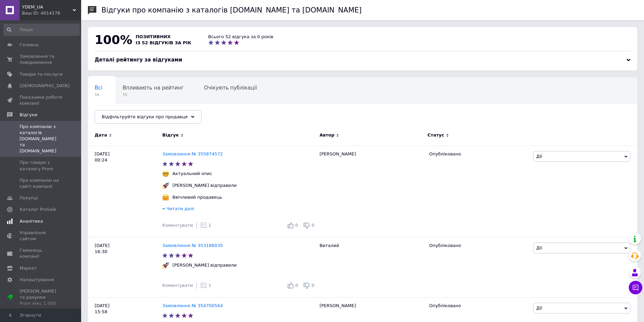 The image size is (644, 322). Describe the element at coordinates (241, 37) in the screenshot. I see `div: Всього 52 відгука за 0 років` at that location.